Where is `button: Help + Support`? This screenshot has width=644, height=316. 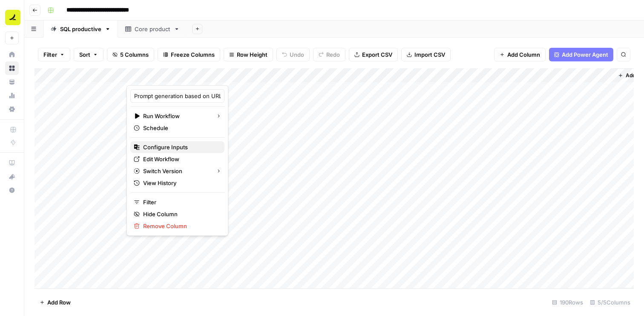
button: Help + Support is located at coordinates (12, 190).